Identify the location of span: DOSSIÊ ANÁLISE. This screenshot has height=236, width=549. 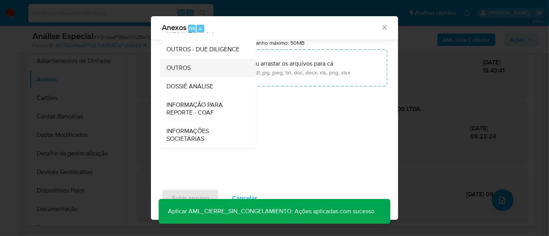
(189, 86).